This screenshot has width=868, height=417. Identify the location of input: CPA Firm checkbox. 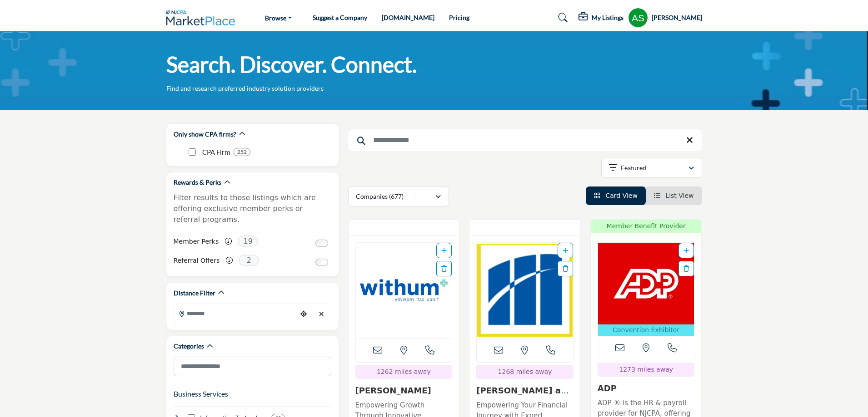
(192, 152).